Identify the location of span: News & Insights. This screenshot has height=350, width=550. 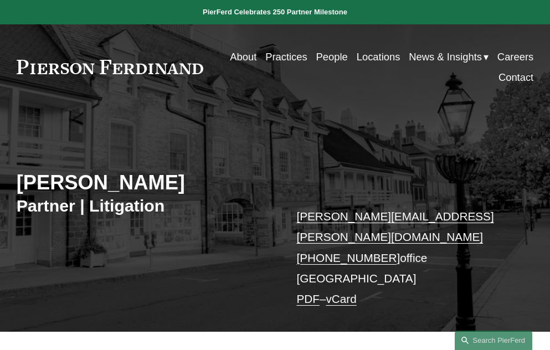
(445, 57).